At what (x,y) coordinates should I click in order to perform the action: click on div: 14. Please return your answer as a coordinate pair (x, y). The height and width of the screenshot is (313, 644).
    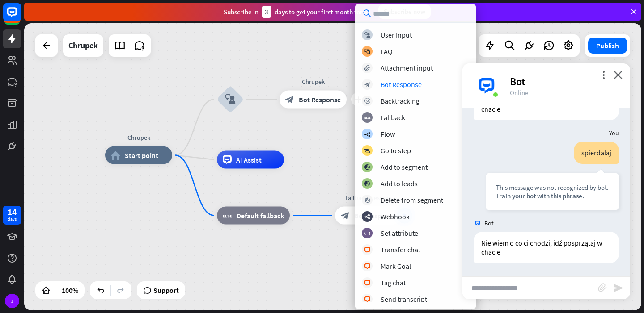
    Looking at the image, I should click on (12, 212).